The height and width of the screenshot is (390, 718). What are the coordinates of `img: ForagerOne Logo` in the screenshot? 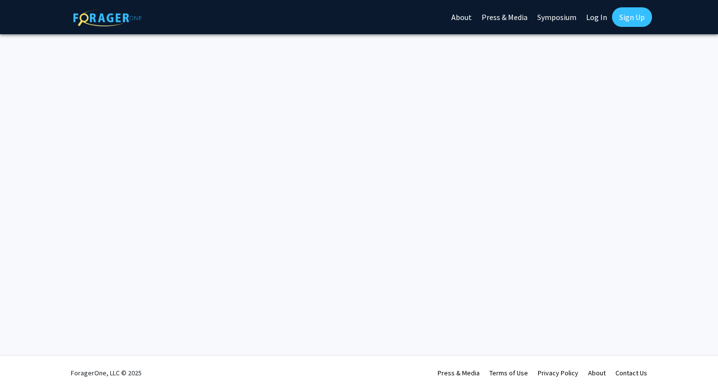 It's located at (107, 18).